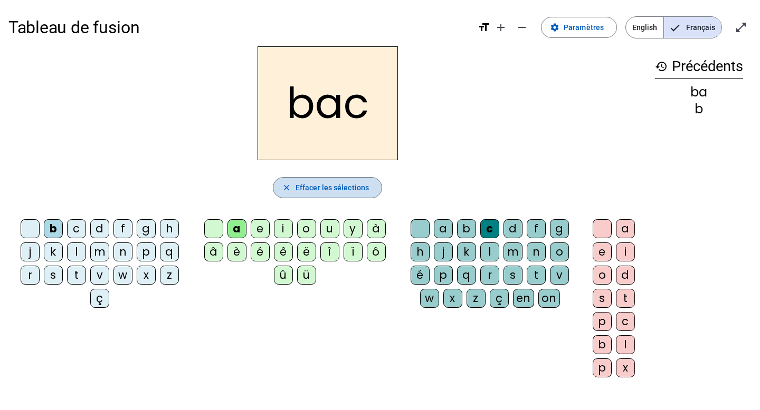 The width and height of the screenshot is (760, 410). Describe the element at coordinates (522, 27) in the screenshot. I see `button: Diminuer la taille de la police` at that location.